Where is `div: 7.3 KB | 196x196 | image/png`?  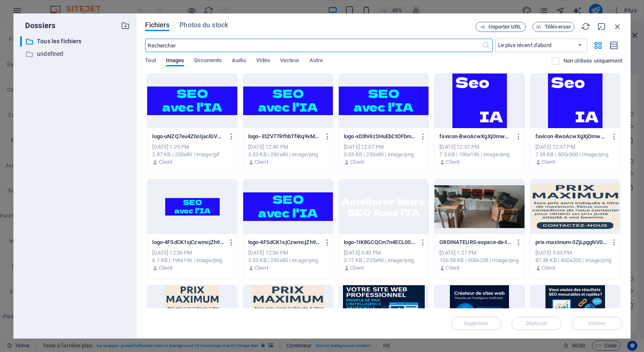 div: 7.3 KB | 196x196 | image/png is located at coordinates (479, 155).